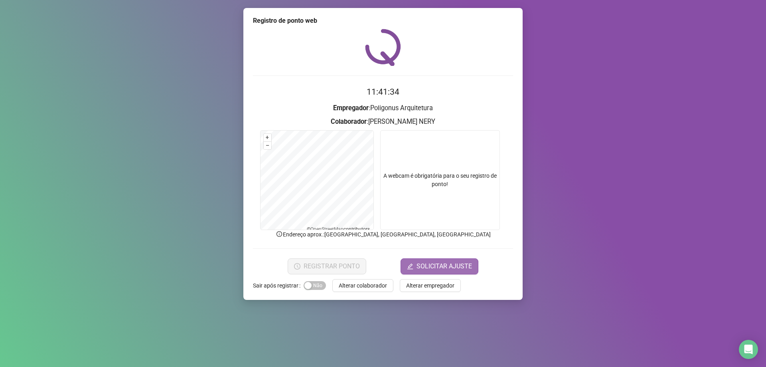  What do you see at coordinates (430, 285) in the screenshot?
I see `span: Alterar empregador` at bounding box center [430, 285].